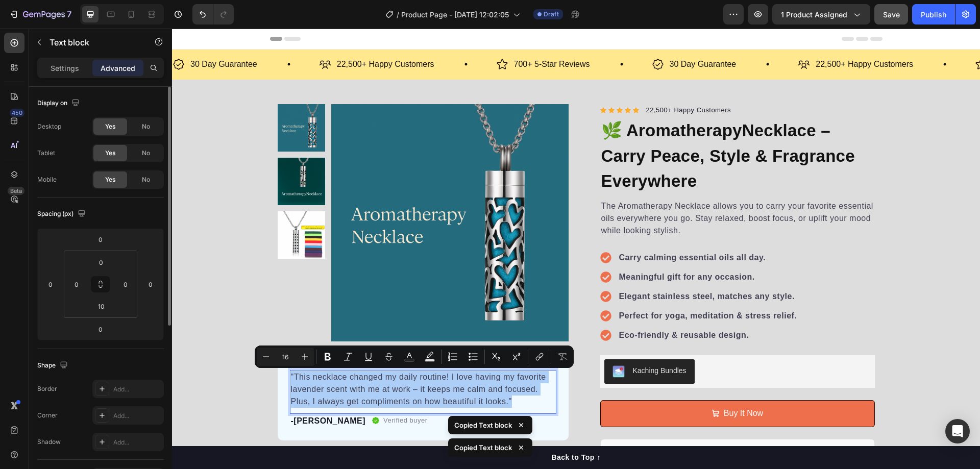 This screenshot has height=469, width=980. I want to click on button: Buy It Now, so click(566, 385).